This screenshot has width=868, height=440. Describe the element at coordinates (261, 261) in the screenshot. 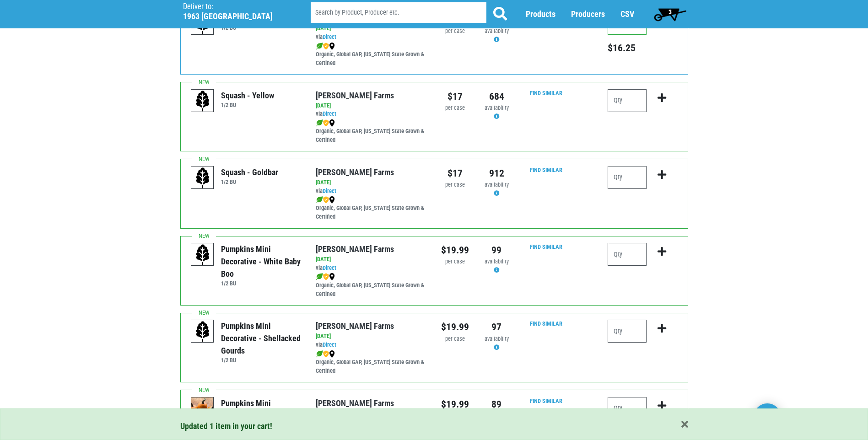

I see `div: Pumpkins Mini Decorative - White Baby Boo` at that location.